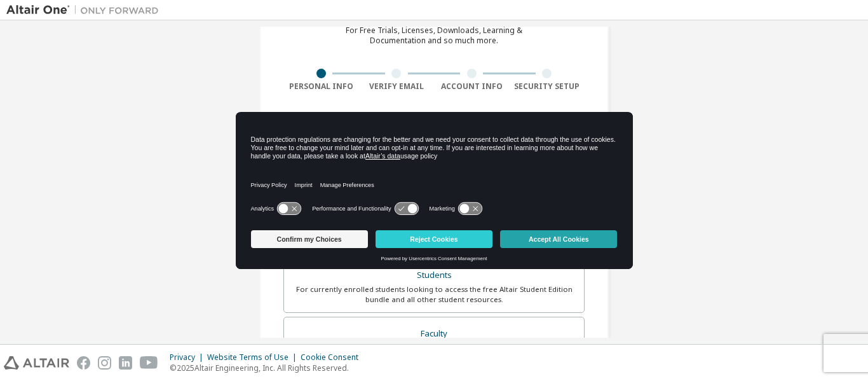  Describe the element at coordinates (397, 86) in the screenshot. I see `div: Verify Email` at that location.